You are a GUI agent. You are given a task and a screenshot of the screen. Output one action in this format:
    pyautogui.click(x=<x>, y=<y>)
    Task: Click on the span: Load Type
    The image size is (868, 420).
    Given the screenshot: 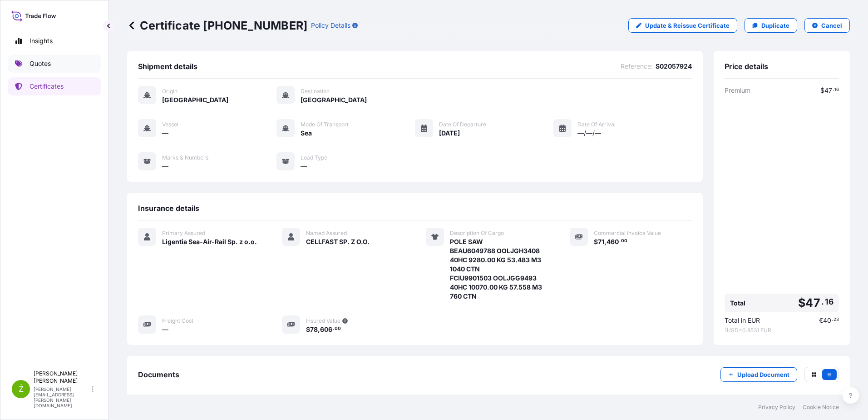 What is the action you would take?
    pyautogui.click(x=314, y=158)
    